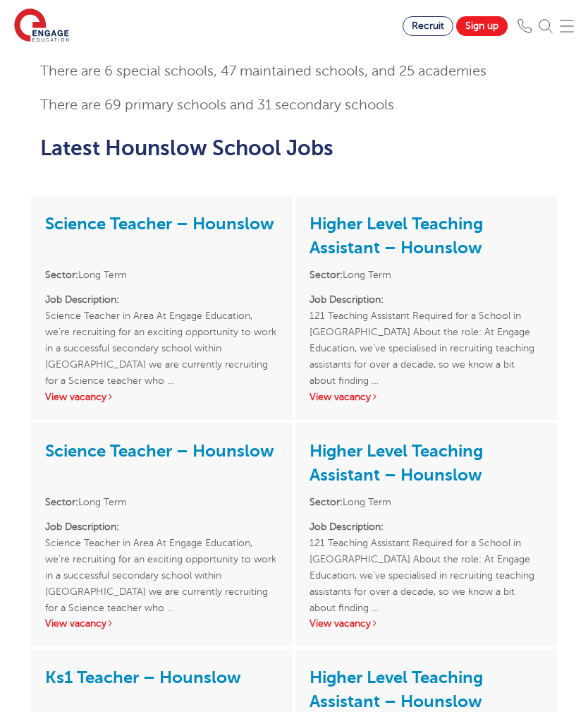 The image size is (588, 712). Describe the element at coordinates (568, 26) in the screenshot. I see `img: Mobile Menu` at that location.